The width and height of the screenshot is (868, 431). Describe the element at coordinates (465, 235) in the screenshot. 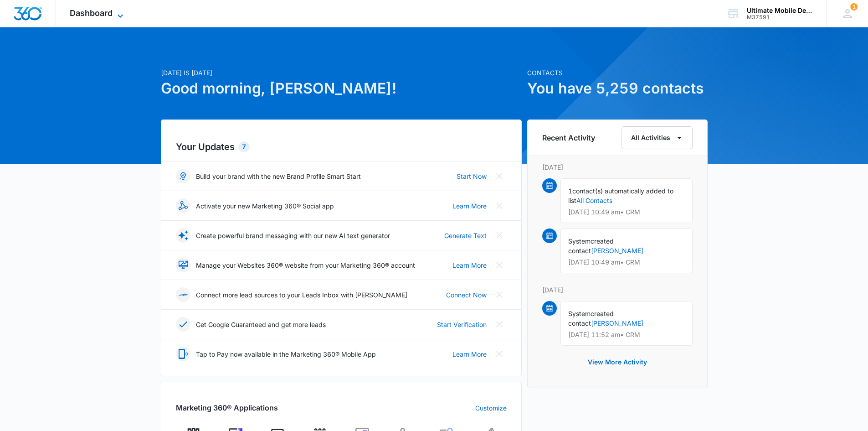

I see `a: Generate Text` at that location.